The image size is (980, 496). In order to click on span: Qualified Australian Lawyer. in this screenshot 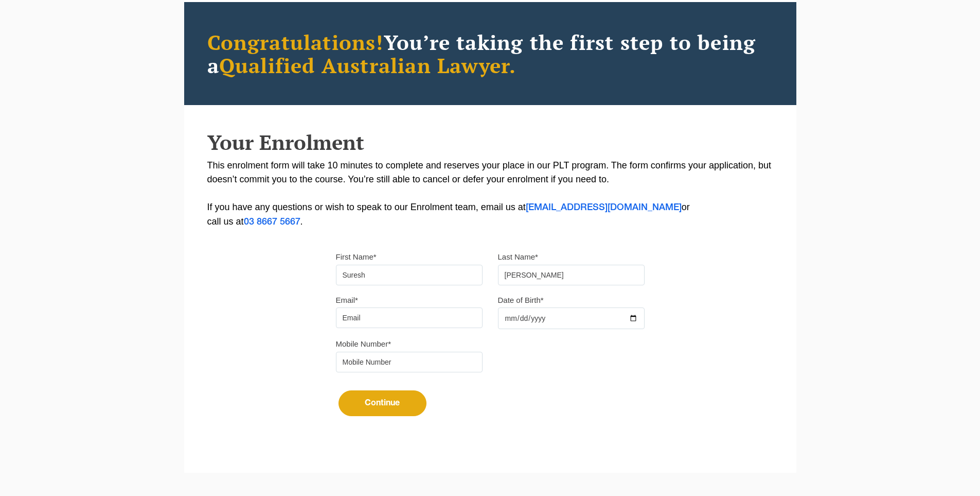, I will do `click(368, 65)`.